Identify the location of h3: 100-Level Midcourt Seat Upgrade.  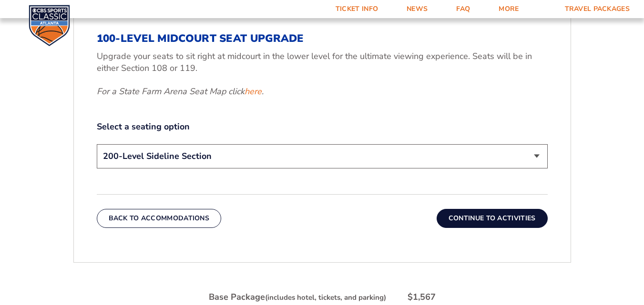
(322, 39).